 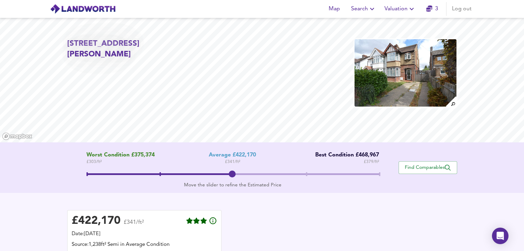 I want to click on button: 3, so click(x=432, y=9).